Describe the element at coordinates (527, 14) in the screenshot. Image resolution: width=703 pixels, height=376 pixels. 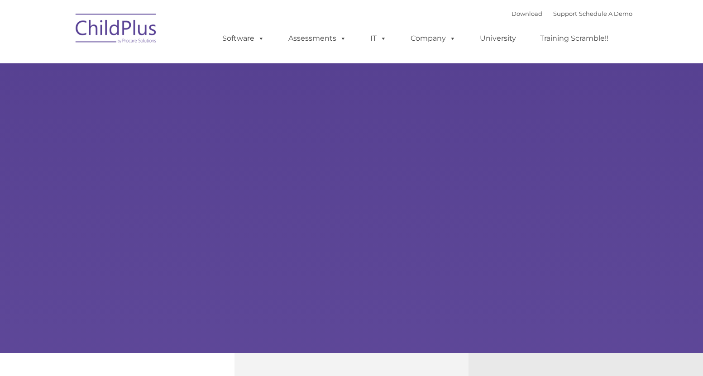
I see `a: Download` at that location.